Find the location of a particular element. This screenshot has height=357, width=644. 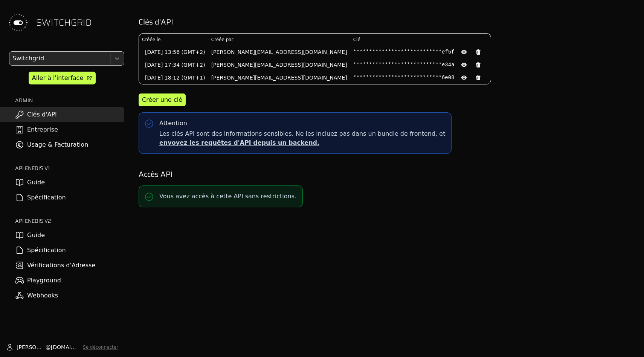

div: Créer une clé is located at coordinates (162, 100).